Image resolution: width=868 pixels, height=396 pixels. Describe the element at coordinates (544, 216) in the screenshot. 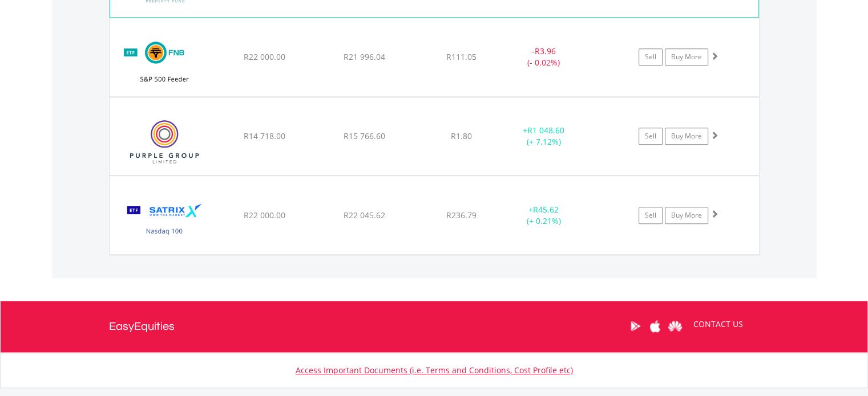

I see `div: + (+ 0.21%)` at that location.